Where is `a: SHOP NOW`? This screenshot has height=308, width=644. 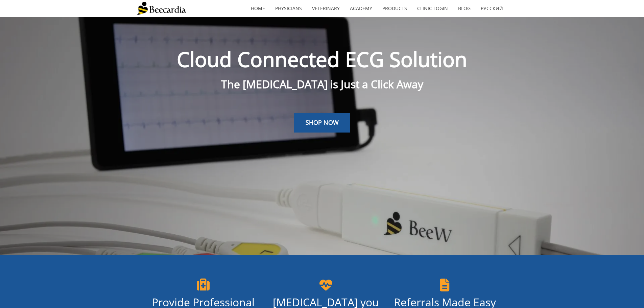
a: SHOP NOW is located at coordinates (322, 123).